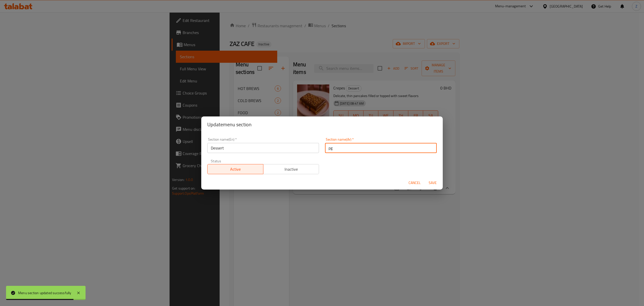 This screenshot has height=306, width=644. What do you see at coordinates (291, 169) in the screenshot?
I see `span: Inactive` at bounding box center [291, 169].